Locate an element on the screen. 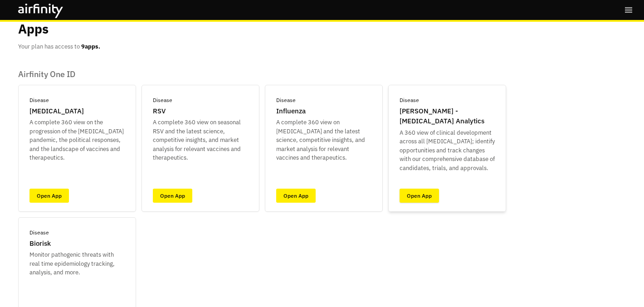  p: Monitor pathogenic threats with real time epidemiology tracking, analysis, and more. is located at coordinates (77, 264).